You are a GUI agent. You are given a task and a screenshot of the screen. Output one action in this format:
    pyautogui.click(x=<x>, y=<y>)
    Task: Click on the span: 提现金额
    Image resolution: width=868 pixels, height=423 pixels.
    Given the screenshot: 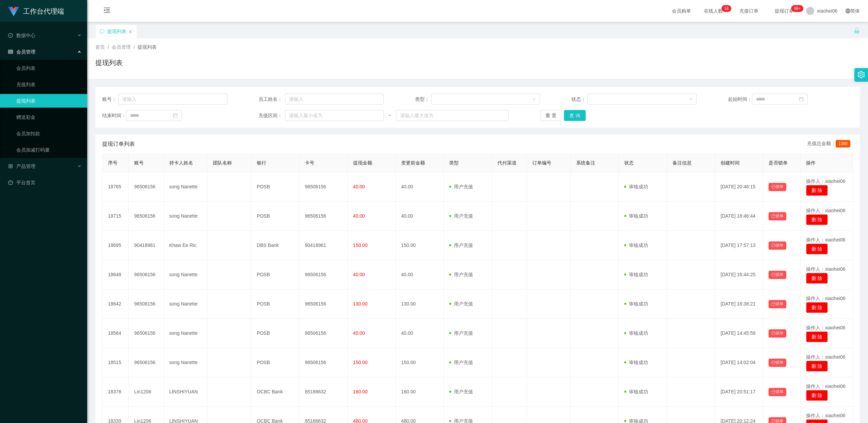 What is the action you would take?
    pyautogui.click(x=363, y=163)
    